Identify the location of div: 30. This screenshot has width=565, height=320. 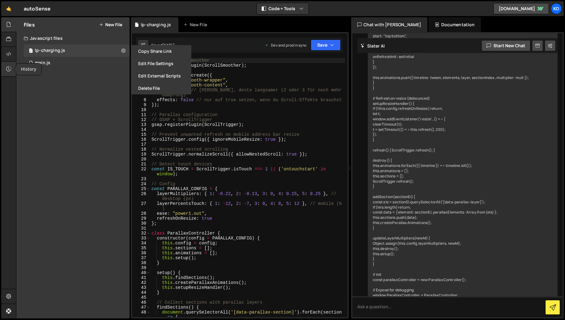
(141, 223).